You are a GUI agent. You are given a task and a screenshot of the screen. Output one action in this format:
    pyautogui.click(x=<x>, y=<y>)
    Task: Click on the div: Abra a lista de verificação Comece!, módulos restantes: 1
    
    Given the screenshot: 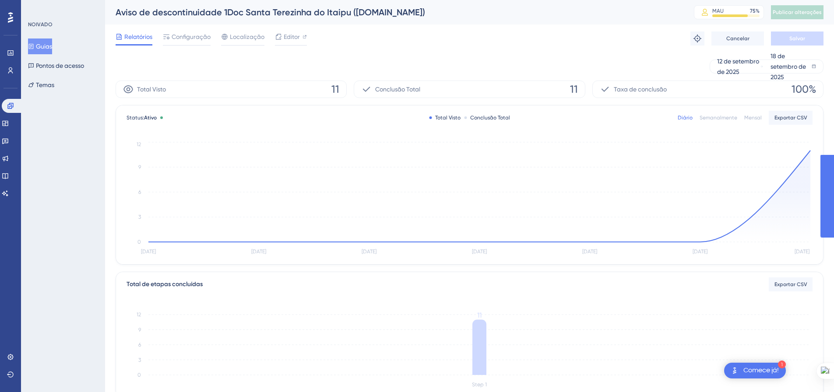 What is the action you would take?
    pyautogui.click(x=755, y=371)
    